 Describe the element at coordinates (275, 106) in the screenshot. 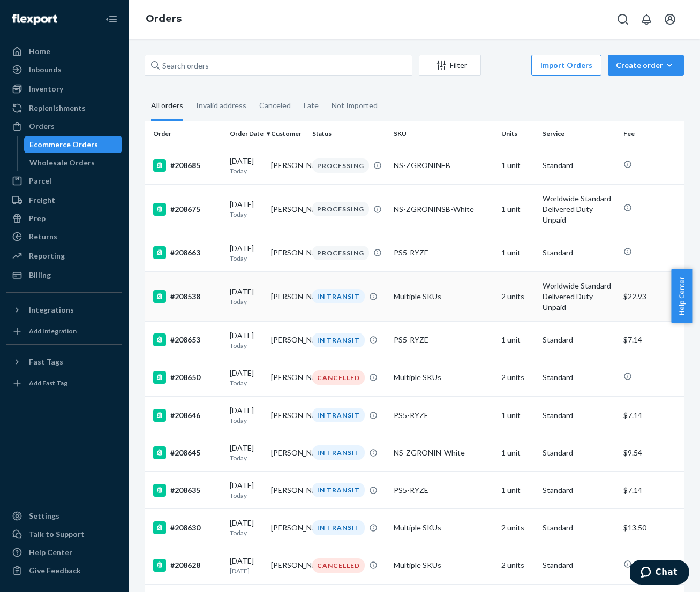

I see `div: Canceled` at that location.